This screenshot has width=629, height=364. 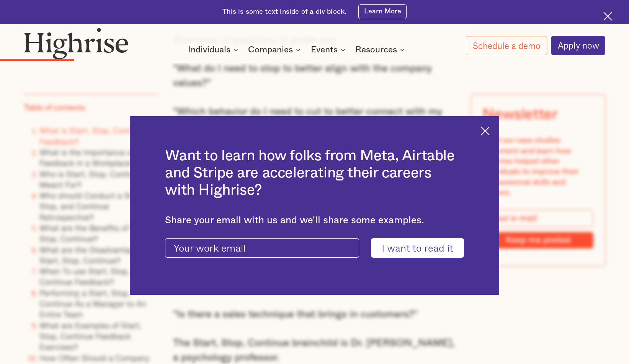 What do you see at coordinates (262, 248) in the screenshot?
I see `input: Your work email` at bounding box center [262, 248].